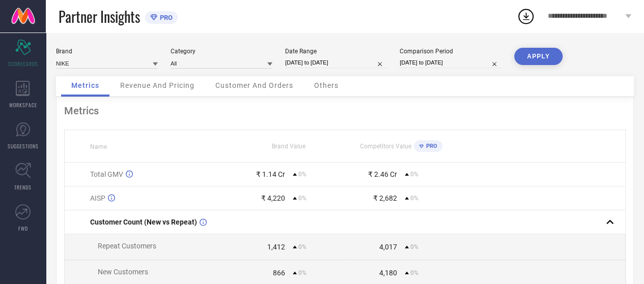  Describe the element at coordinates (221, 52) in the screenshot. I see `div: Category` at that location.